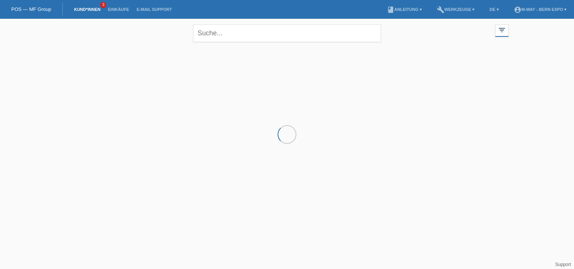 The width and height of the screenshot is (574, 269). I want to click on input: Suche..., so click(287, 33).